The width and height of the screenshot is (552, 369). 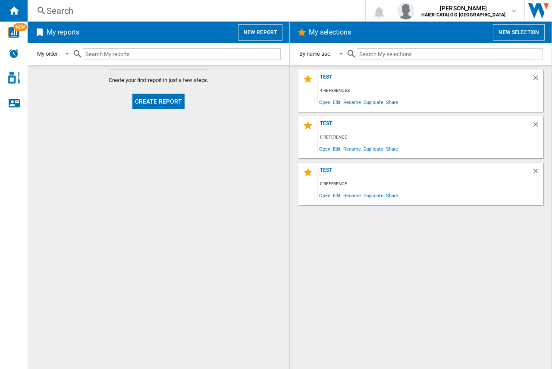 What do you see at coordinates (47, 53) in the screenshot?
I see `div: My order` at bounding box center [47, 53].